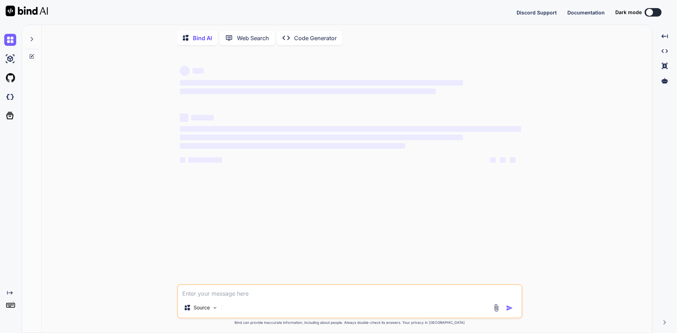 This screenshot has width=677, height=333. Describe the element at coordinates (510, 308) in the screenshot. I see `img: icon` at that location.